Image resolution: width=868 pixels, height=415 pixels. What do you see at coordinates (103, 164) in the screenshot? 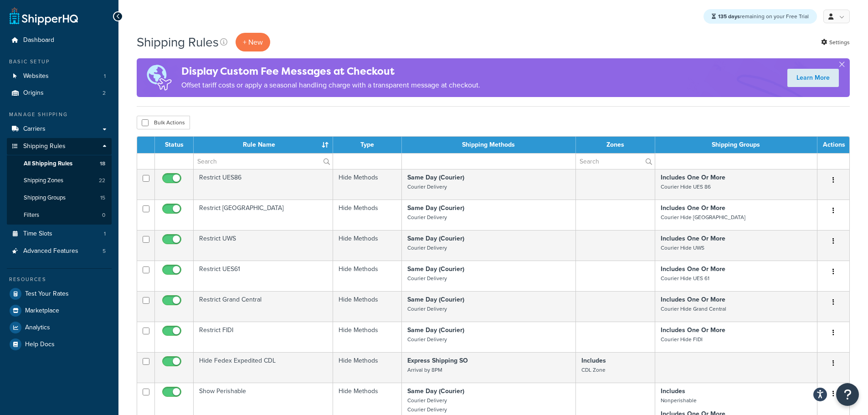
I see `span: 18` at bounding box center [103, 164].